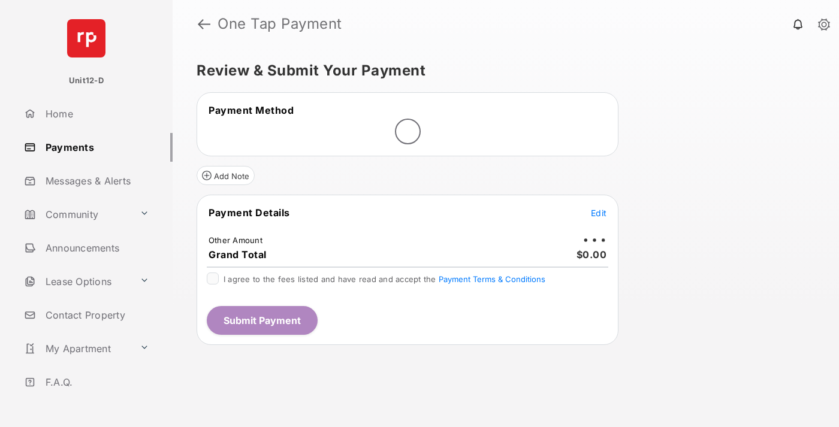 Image resolution: width=839 pixels, height=427 pixels. I want to click on button: Add Note, so click(225, 176).